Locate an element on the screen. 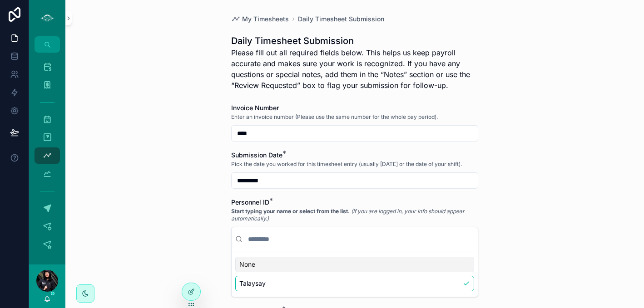 This screenshot has height=308, width=644. em: (If you are logged in, your info should appear automatically.) is located at coordinates (347, 215).